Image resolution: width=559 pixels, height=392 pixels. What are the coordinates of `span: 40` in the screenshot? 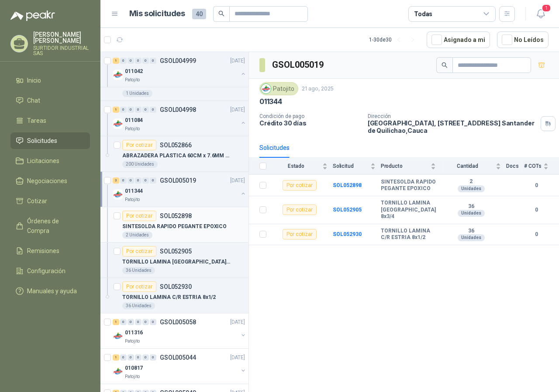 It's located at (199, 14).